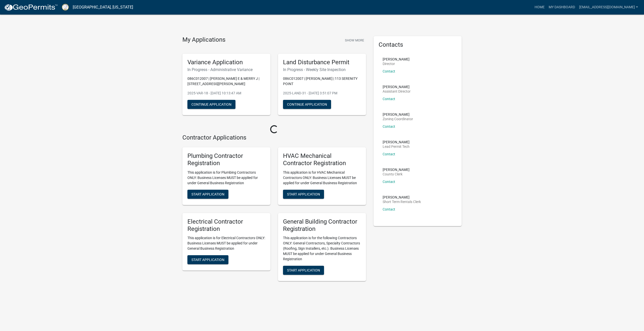  Describe the element at coordinates (397, 91) in the screenshot. I see `p: Assistant Director` at that location.